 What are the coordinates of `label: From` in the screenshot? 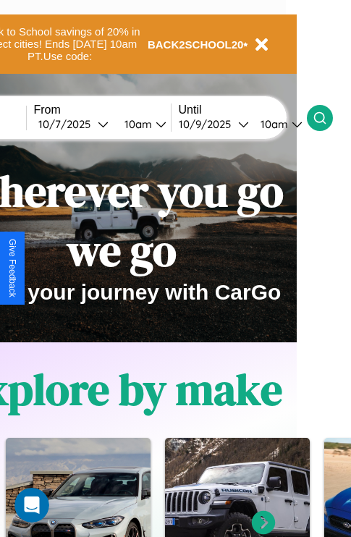 It's located at (102, 110).